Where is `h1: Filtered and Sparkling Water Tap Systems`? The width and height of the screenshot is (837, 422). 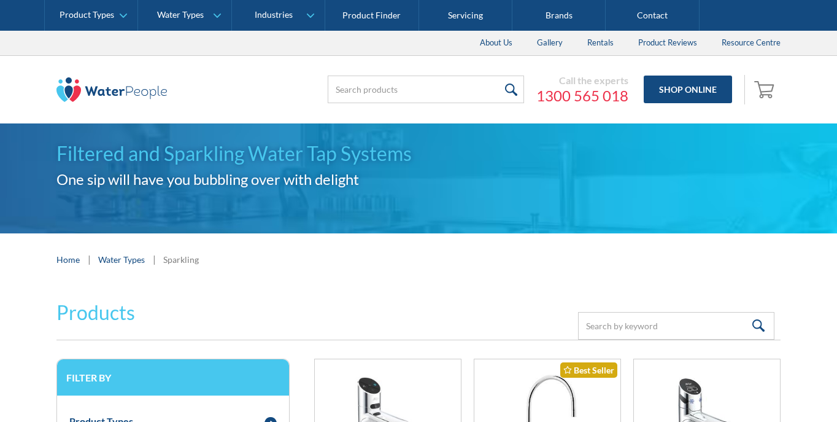
h1: Filtered and Sparkling Water Tap Systems is located at coordinates (419, 153).